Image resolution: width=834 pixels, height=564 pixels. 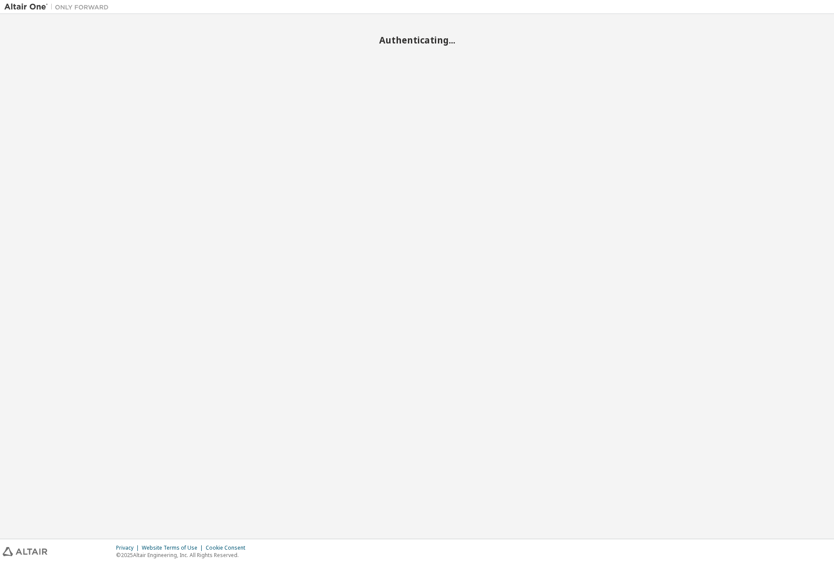 I want to click on p: © 2025 Altair Engineering, Inc. All Rights Reserved., so click(x=183, y=555).